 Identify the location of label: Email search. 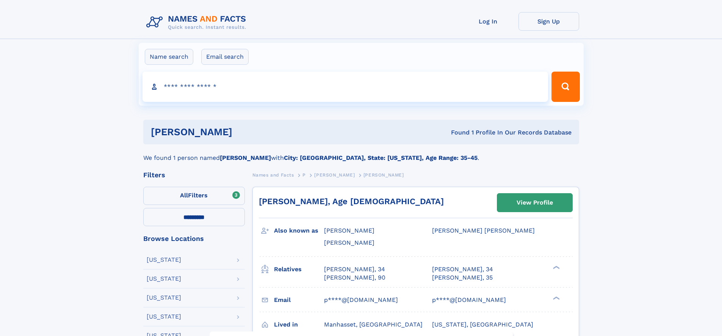
(225, 57).